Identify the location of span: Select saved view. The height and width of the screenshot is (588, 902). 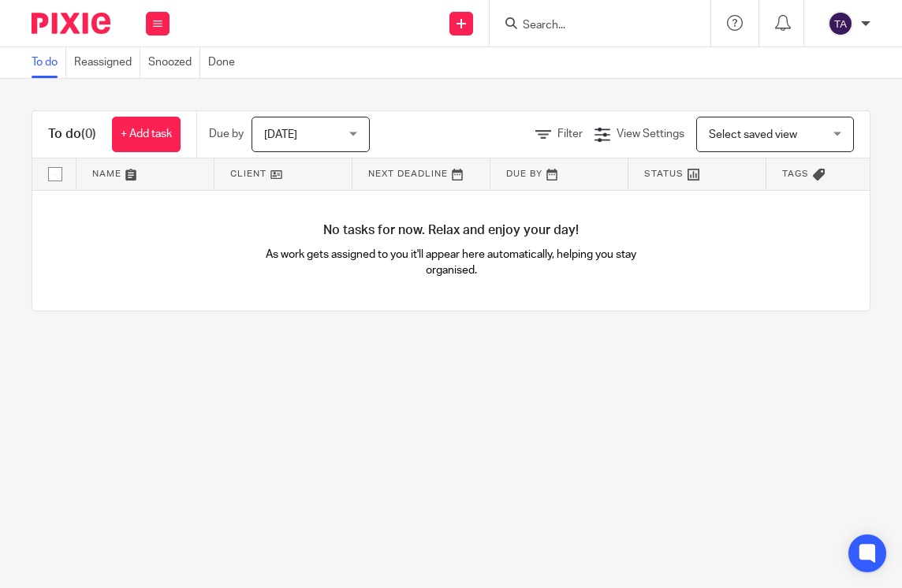
(753, 134).